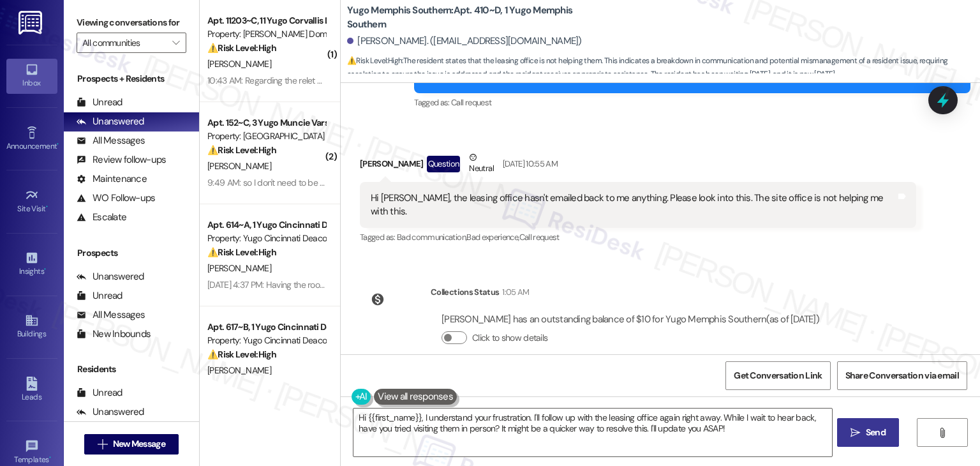  I want to click on span: : The resident states that the leasing office is not helping them. This indicates a breakdown in ..., so click(664, 67).